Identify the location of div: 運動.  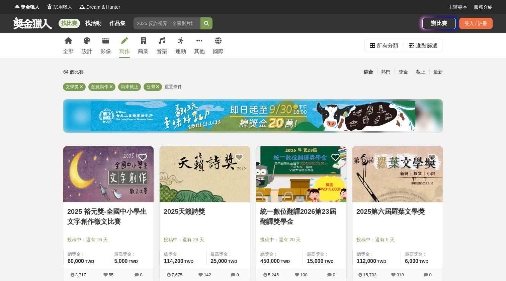
(181, 52).